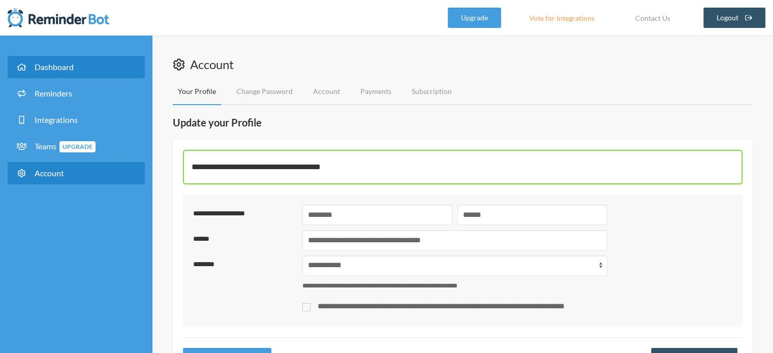  I want to click on span: Dashboard, so click(54, 67).